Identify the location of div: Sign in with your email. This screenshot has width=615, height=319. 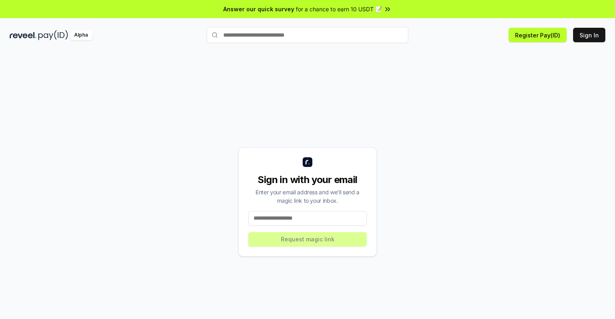
(307, 180).